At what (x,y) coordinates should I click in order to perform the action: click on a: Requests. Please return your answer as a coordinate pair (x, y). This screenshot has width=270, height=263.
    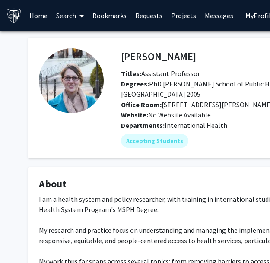
    Looking at the image, I should click on (149, 16).